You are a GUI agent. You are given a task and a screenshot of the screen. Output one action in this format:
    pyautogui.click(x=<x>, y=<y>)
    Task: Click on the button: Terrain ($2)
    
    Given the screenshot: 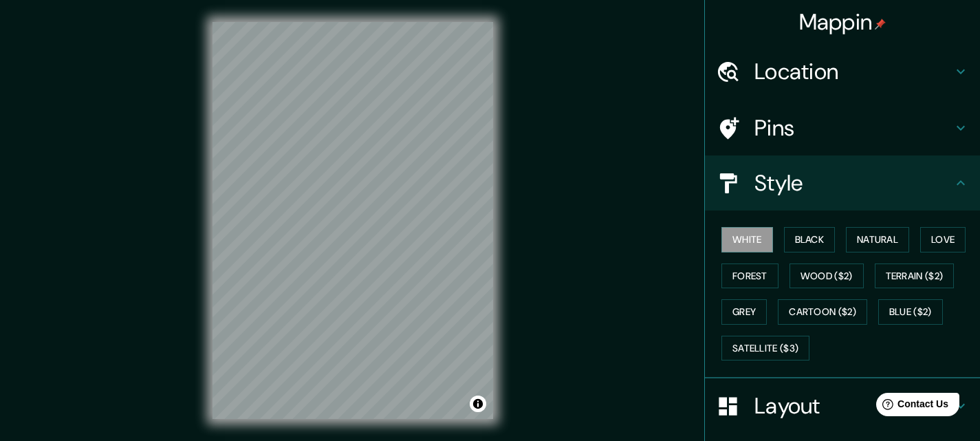 What is the action you would take?
    pyautogui.click(x=915, y=276)
    